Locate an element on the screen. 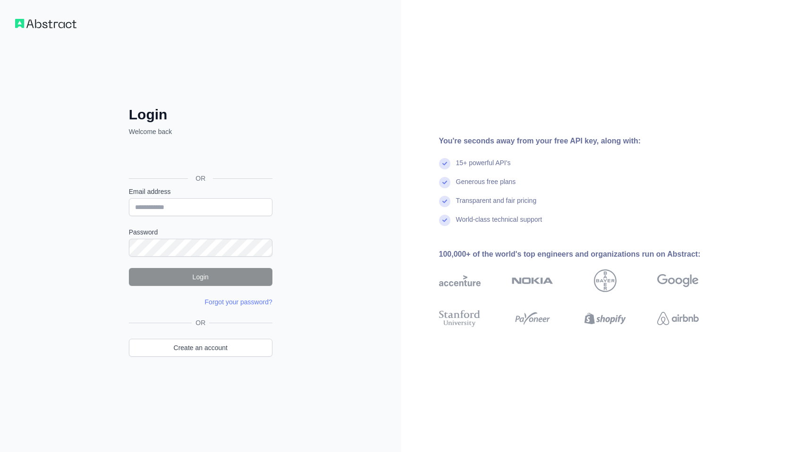  label: Password is located at coordinates (201, 232).